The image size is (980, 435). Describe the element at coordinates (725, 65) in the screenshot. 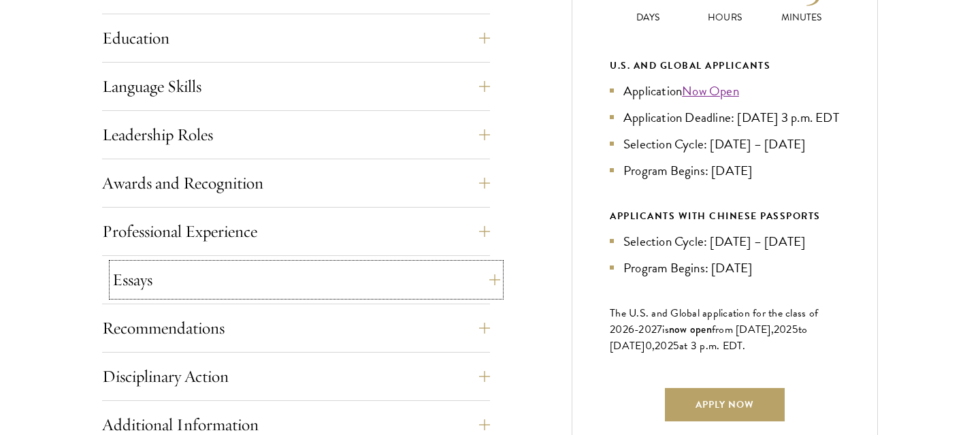

I see `div: U.S. and Global Applicants` at that location.